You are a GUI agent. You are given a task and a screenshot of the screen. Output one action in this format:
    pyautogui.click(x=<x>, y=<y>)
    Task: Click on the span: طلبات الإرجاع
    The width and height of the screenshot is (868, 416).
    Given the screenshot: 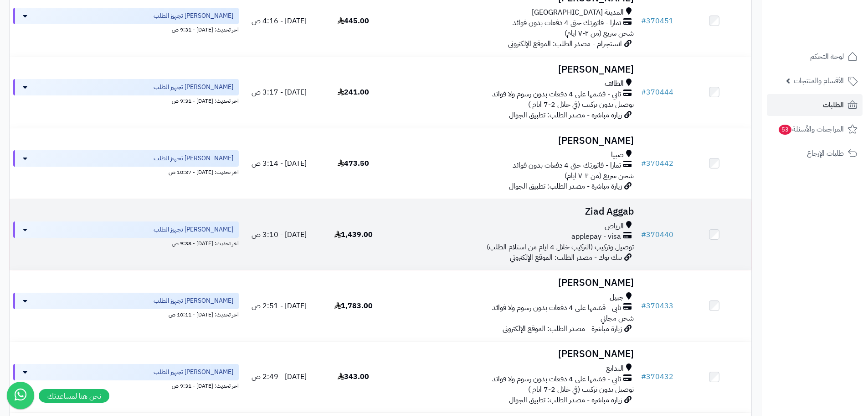 What is the action you would take?
    pyautogui.click(x=826, y=153)
    